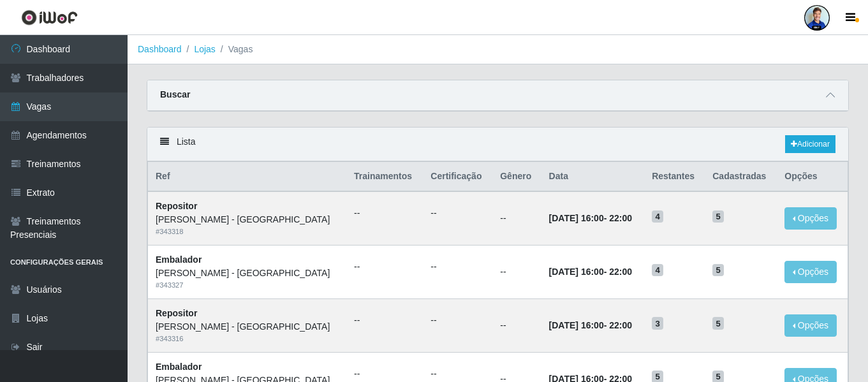 The width and height of the screenshot is (868, 382). Describe the element at coordinates (593, 176) in the screenshot. I see `th: Data` at that location.